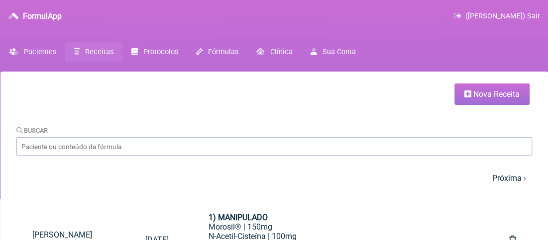  Describe the element at coordinates (238, 217) in the screenshot. I see `strong: 1) MANIPULADO` at that location.